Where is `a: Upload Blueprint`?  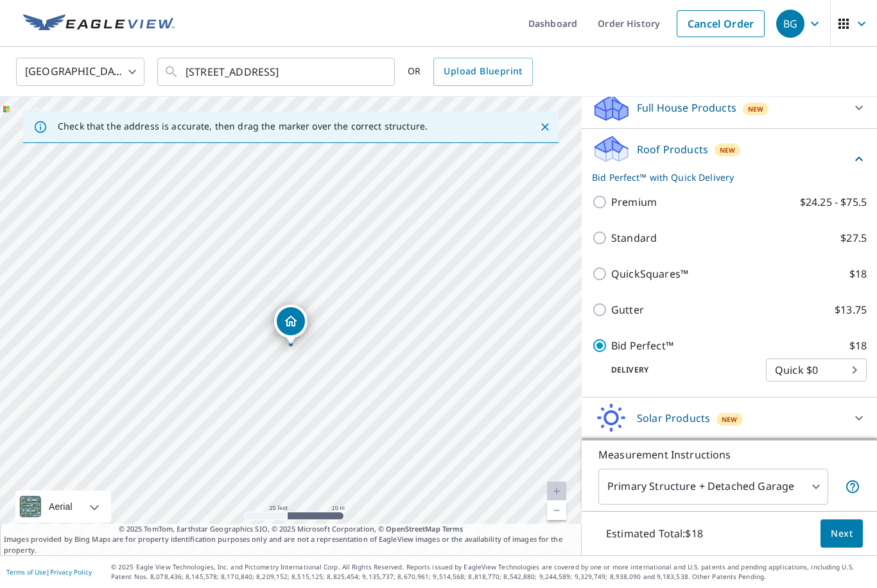 a: Upload Blueprint is located at coordinates (482, 72).